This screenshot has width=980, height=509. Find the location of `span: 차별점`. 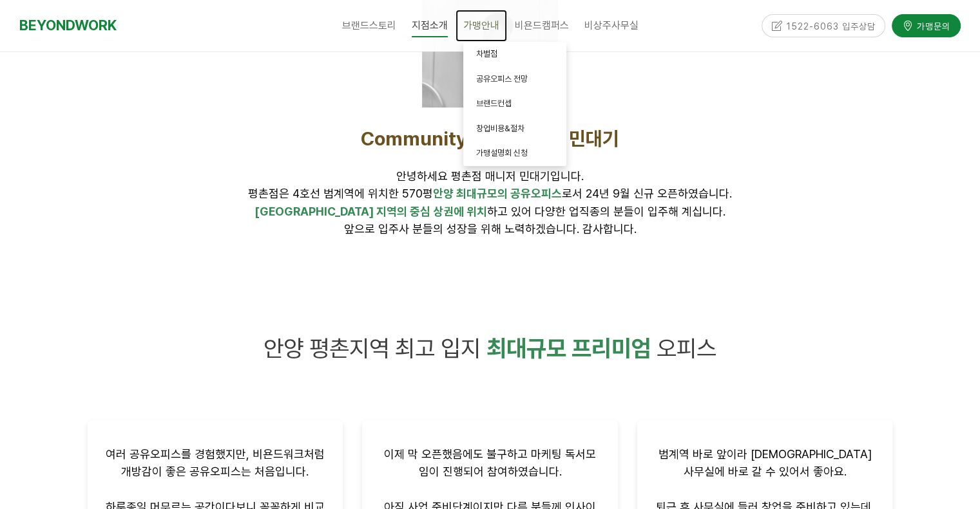

span: 차별점 is located at coordinates (486, 54).